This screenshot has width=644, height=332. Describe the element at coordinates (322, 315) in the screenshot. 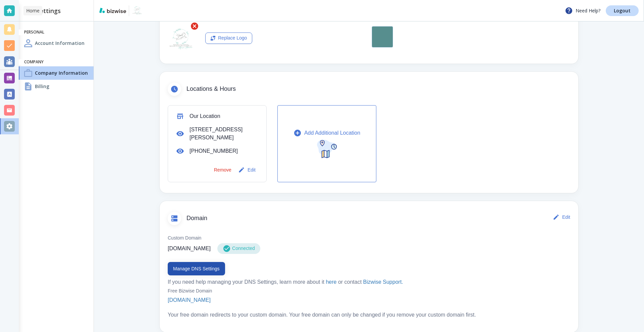

I see `p: Your free domain redirects to your custom domain. Your free domain can only be changed if you rem...` at that location.